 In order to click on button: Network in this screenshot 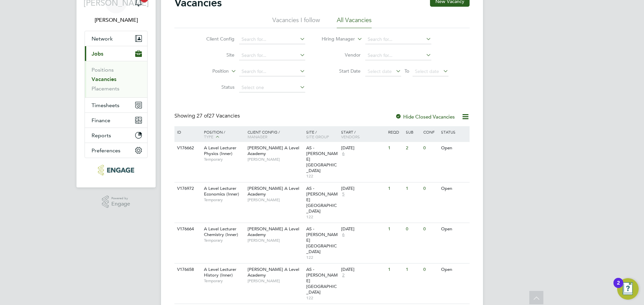, I will do `click(116, 39)`.